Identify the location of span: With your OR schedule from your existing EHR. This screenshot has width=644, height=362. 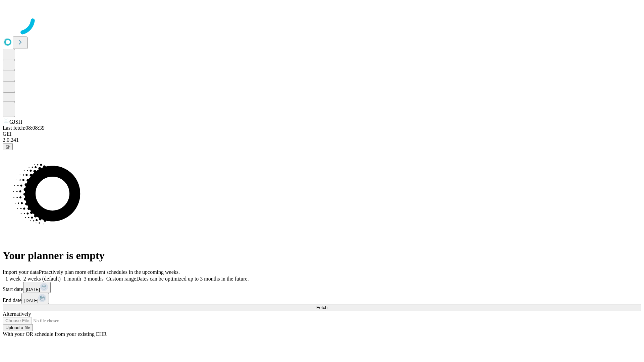
(54, 334).